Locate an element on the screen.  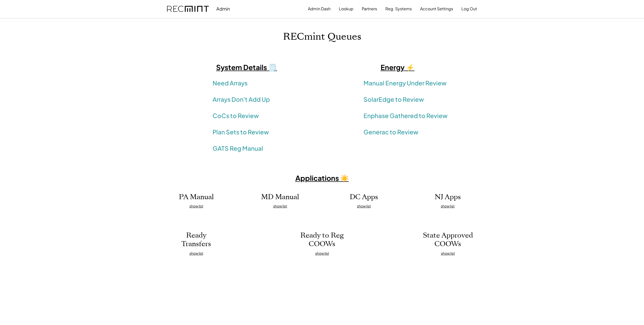
h1: RECmint Queues is located at coordinates (322, 37).